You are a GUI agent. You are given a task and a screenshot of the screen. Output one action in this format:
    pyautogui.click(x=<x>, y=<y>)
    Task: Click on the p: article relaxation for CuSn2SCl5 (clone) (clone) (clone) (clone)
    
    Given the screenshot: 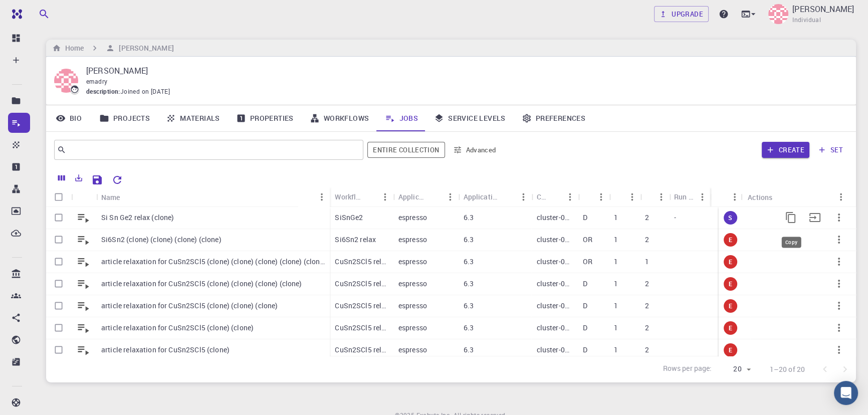 What is the action you would take?
    pyautogui.click(x=202, y=284)
    